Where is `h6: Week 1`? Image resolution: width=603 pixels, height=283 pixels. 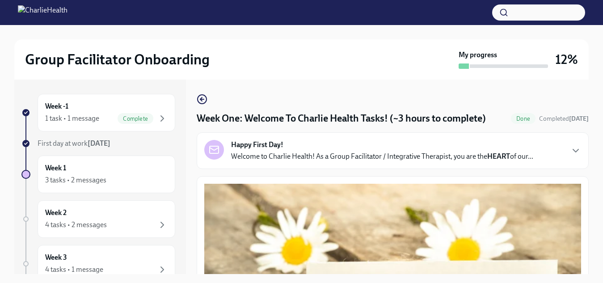 h6: Week 1 is located at coordinates (55, 168).